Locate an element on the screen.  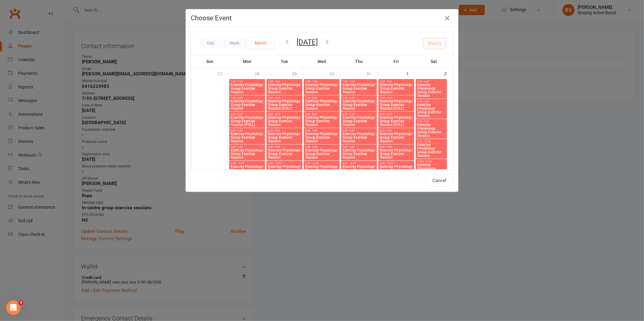
div: 1 is located at coordinates (411, 73).